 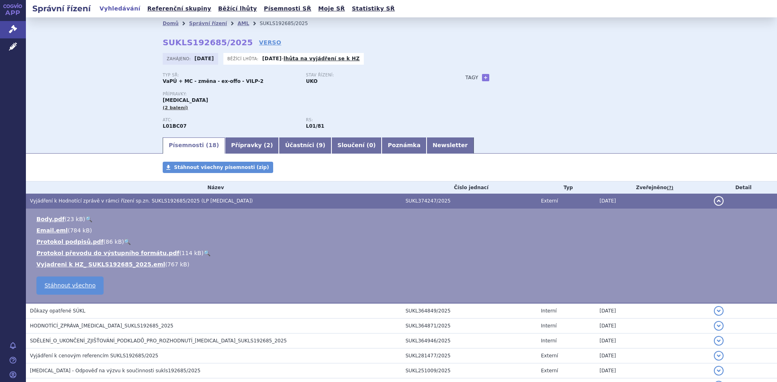 What do you see at coordinates (252, 146) in the screenshot?
I see `a: Přípravky (2)` at bounding box center [252, 146].